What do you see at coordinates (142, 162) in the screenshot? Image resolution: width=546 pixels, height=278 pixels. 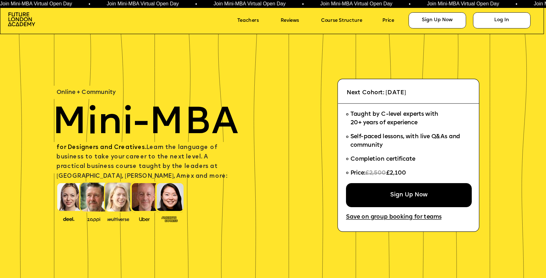 I see `span: Learn the language of business to take your career to the next level. A practical business course...` at bounding box center [142, 162].